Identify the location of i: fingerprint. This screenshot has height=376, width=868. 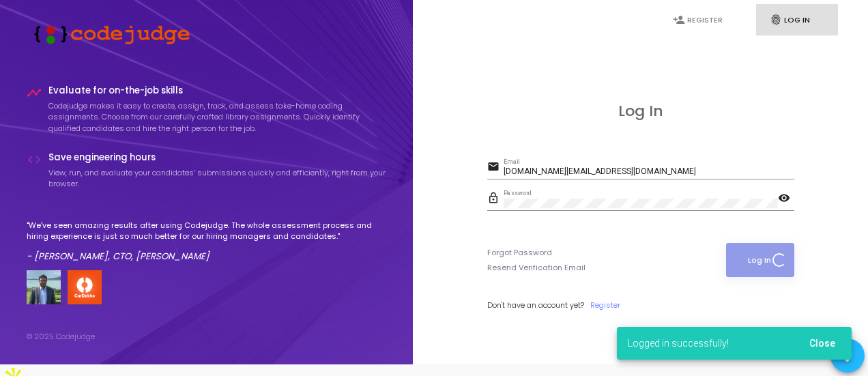
(776, 19).